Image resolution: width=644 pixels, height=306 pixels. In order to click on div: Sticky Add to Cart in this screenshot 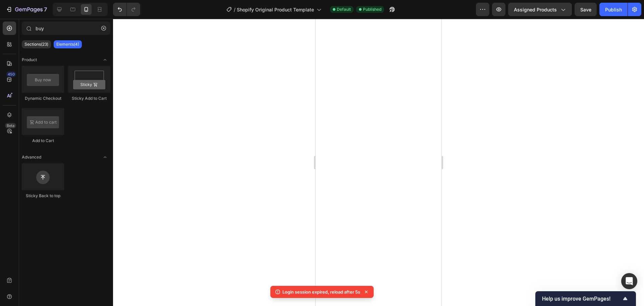, I will do `click(89, 99)`.